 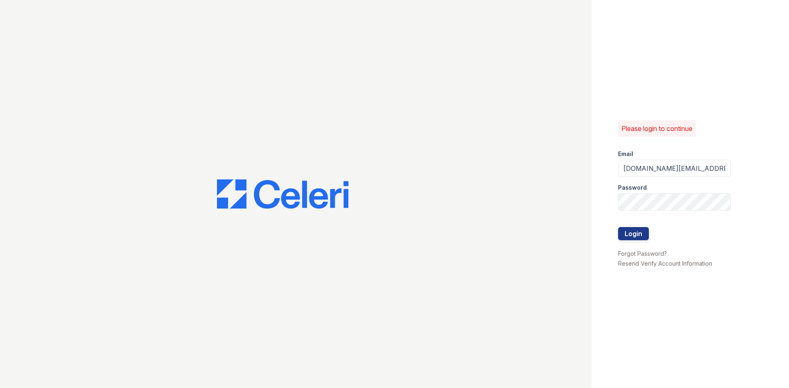 I want to click on button: Login, so click(x=633, y=234).